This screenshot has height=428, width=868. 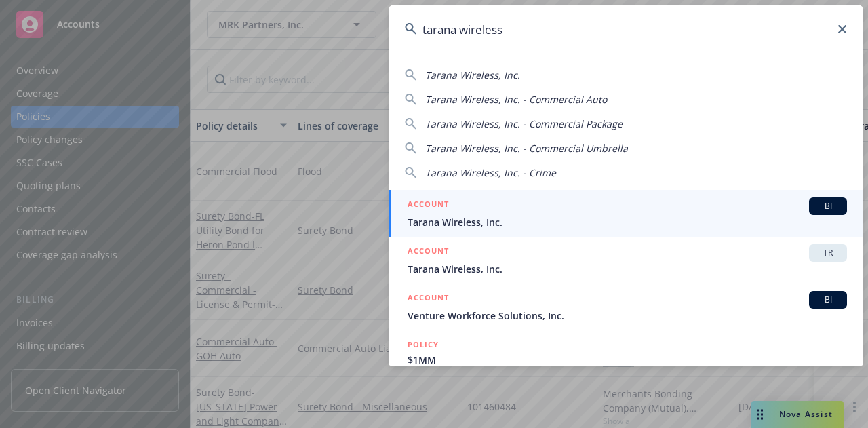 I want to click on span: TR, so click(x=828, y=253).